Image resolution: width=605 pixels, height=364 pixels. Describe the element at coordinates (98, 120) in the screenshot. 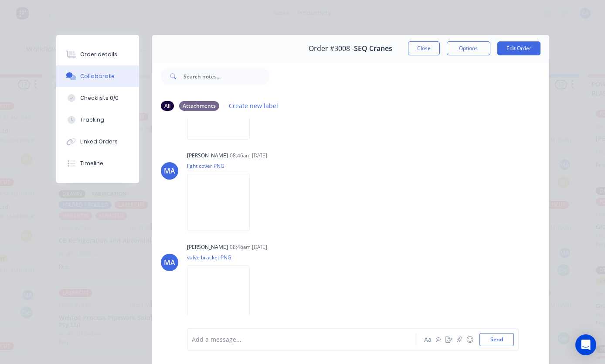

I see `button: Tracking` at that location.